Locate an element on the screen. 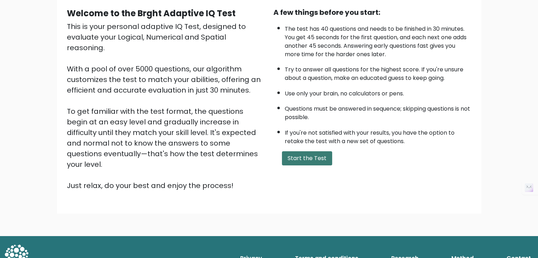  button: Start the Test is located at coordinates (307, 158).